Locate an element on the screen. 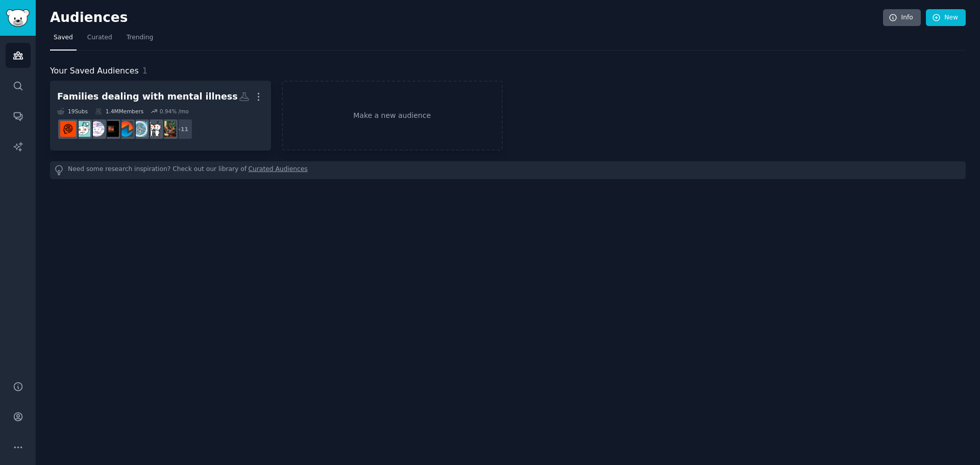 The image size is (980, 465). h2: Audiences is located at coordinates (467, 18).